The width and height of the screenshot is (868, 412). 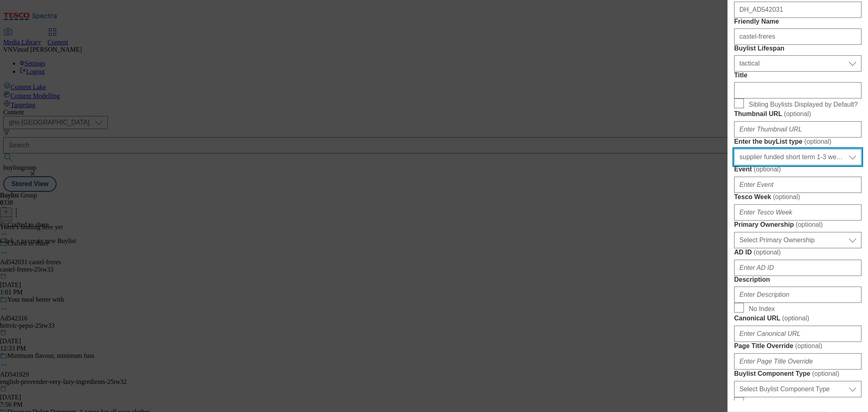 What do you see at coordinates (798, 295) in the screenshot?
I see `input: Enter Description` at bounding box center [798, 295].